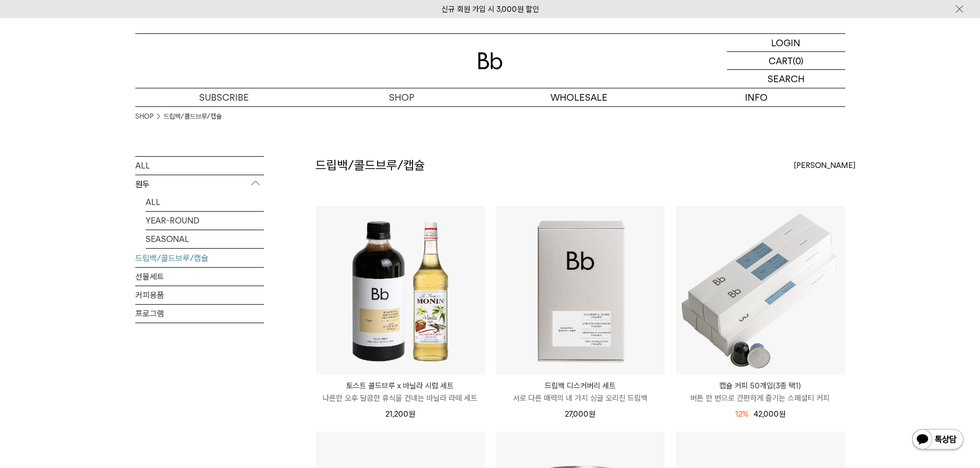 This screenshot has height=468, width=980. Describe the element at coordinates (205, 221) in the screenshot. I see `a: YEAR-ROUND` at that location.